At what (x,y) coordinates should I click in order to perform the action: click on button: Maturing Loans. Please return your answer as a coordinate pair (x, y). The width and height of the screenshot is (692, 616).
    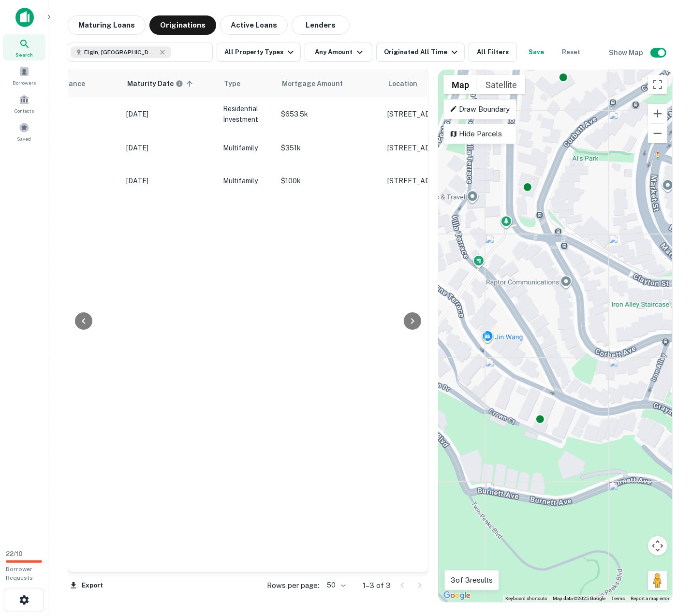
    Looking at the image, I should click on (106, 25).